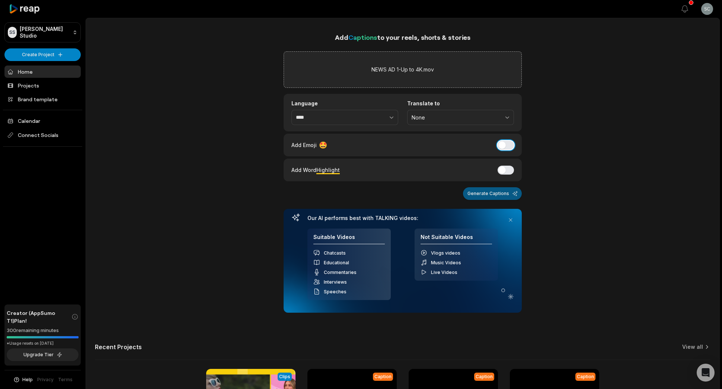 This screenshot has height=389, width=722. I want to click on button: None, so click(460, 118).